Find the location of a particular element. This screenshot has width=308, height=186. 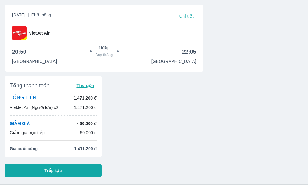

span: Tổng thanh toán is located at coordinates (30, 85).